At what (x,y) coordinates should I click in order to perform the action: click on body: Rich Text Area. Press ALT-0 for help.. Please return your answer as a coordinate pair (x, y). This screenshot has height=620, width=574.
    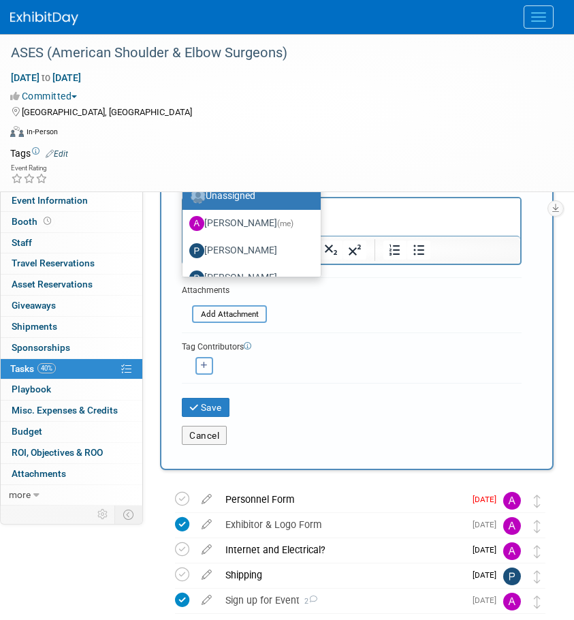
    Looking at the image, I should click on (169, 12).